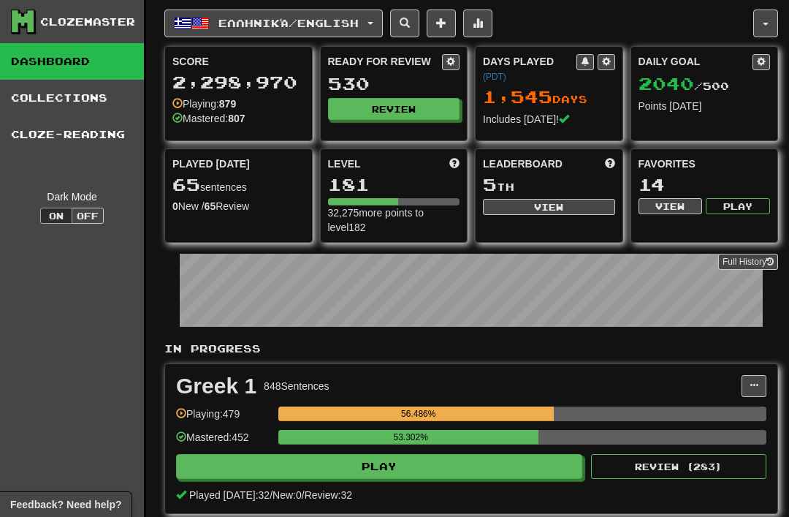 This screenshot has height=517, width=789. What do you see at coordinates (72, 197) in the screenshot?
I see `div: Dark Mode` at bounding box center [72, 197].